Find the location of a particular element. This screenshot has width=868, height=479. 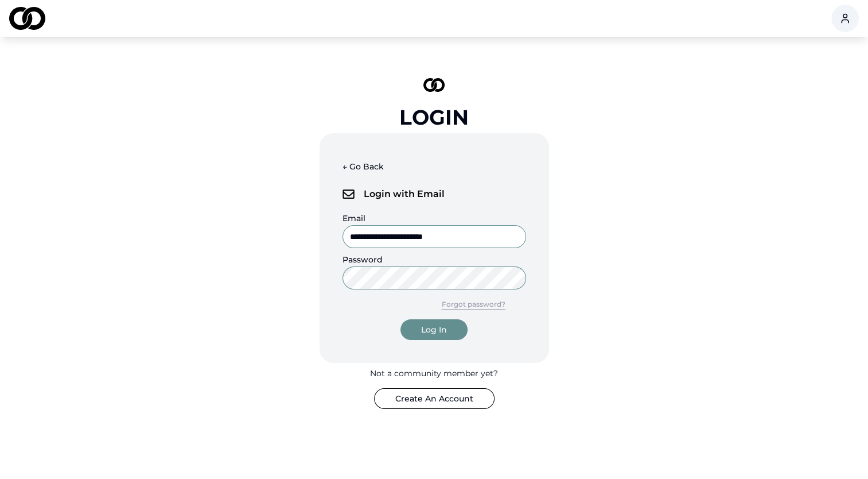

label: Email is located at coordinates (354, 218).